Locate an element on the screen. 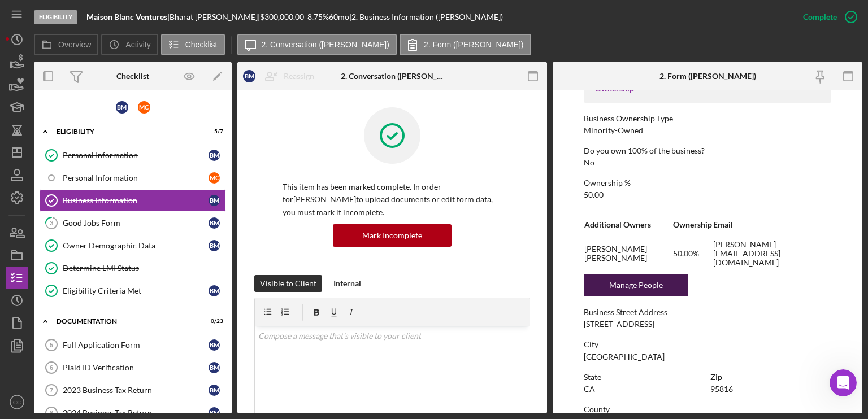  div: No is located at coordinates (589, 163).